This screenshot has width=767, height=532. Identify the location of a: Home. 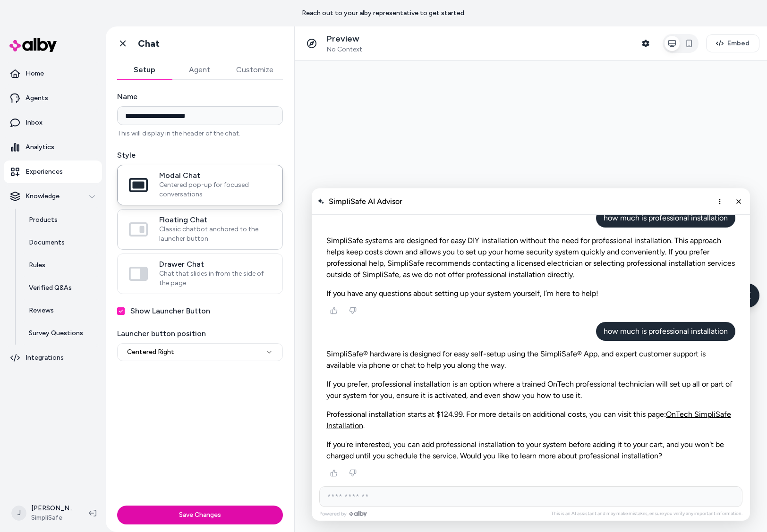
(53, 73).